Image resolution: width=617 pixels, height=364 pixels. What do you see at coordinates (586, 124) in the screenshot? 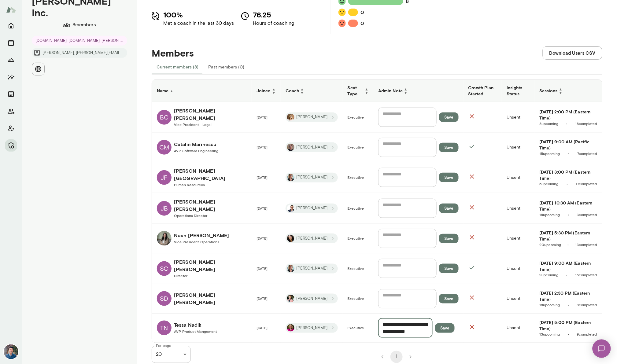
I see `a: 18completed` at bounding box center [586, 124].